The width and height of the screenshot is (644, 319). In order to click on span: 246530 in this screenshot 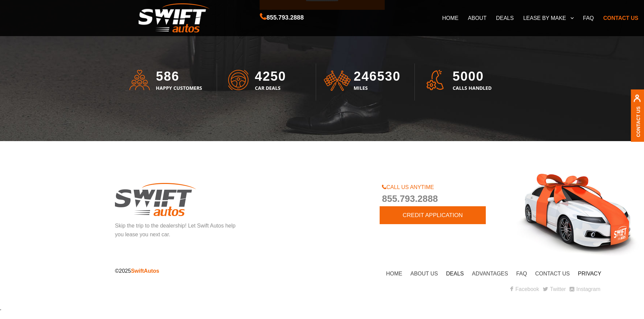, I will do `click(377, 76)`.